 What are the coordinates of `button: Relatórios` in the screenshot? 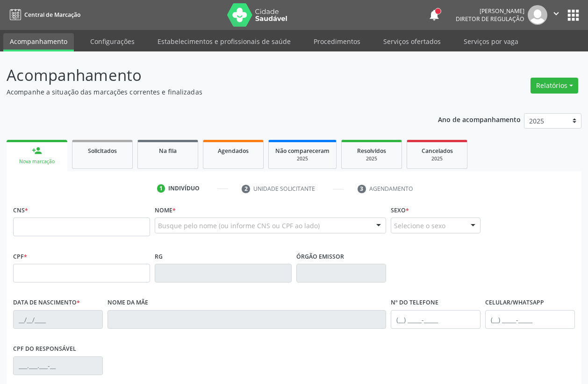 It's located at (554, 86).